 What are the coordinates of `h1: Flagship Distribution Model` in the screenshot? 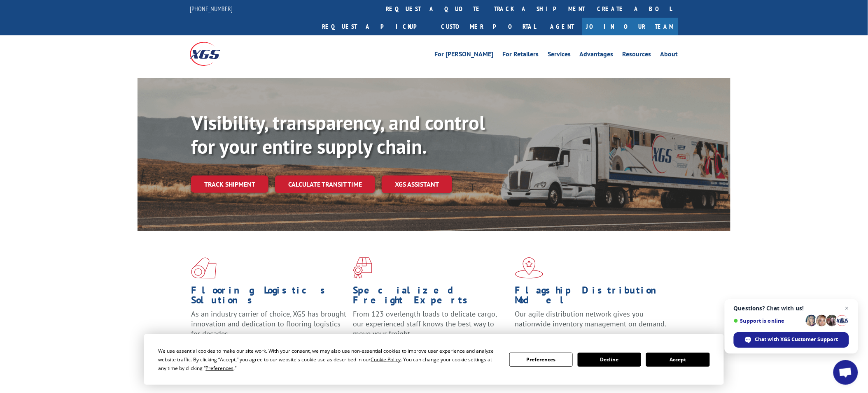 It's located at (593, 298).